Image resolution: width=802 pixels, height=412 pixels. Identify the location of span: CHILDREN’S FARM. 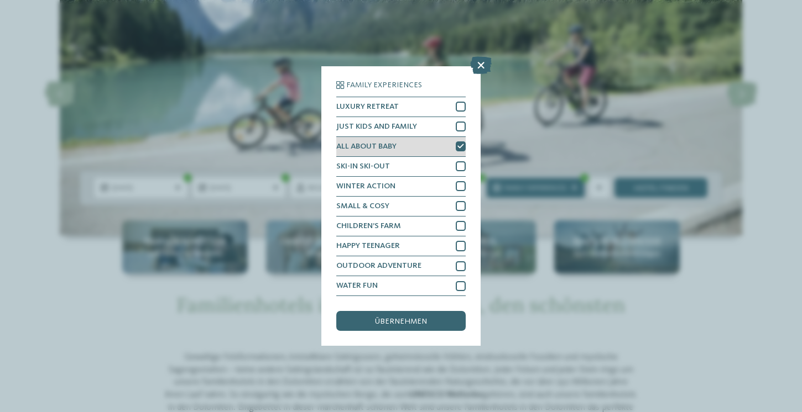
(368, 226).